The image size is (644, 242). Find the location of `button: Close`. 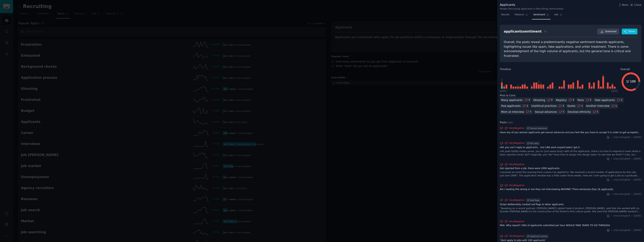

button: Close is located at coordinates (636, 5).